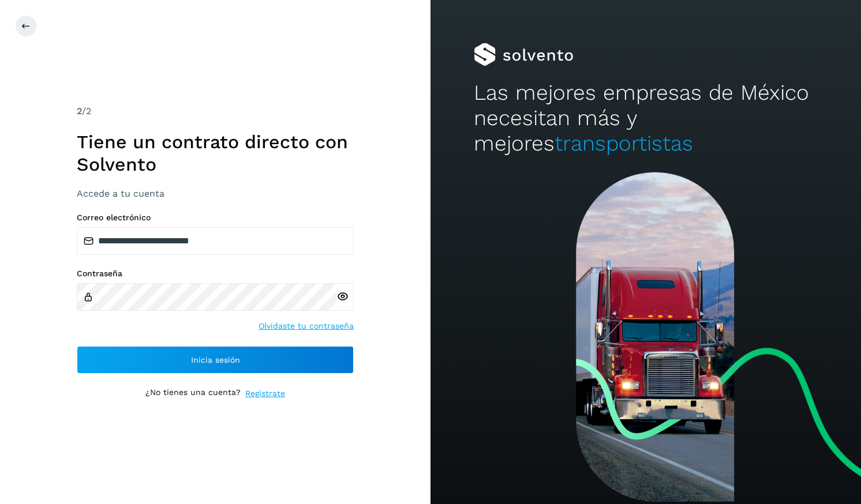 Image resolution: width=861 pixels, height=504 pixels. I want to click on h2: Las mejores empresas de México necesitan más y mejores, so click(645, 118).